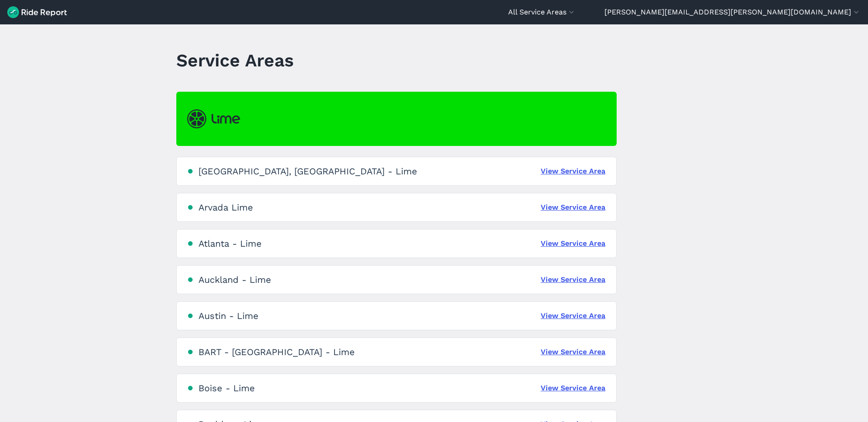 The image size is (868, 422). What do you see at coordinates (230, 244) in the screenshot?
I see `div: Atlanta - Lime` at bounding box center [230, 244].